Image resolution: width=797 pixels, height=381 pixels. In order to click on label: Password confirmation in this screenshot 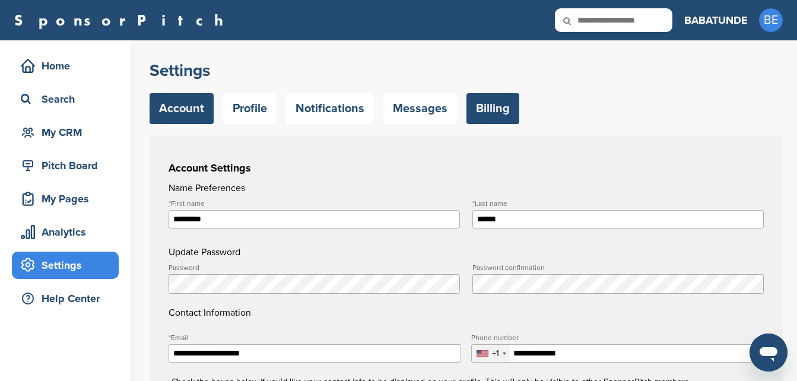, I will do `click(618, 268)`.